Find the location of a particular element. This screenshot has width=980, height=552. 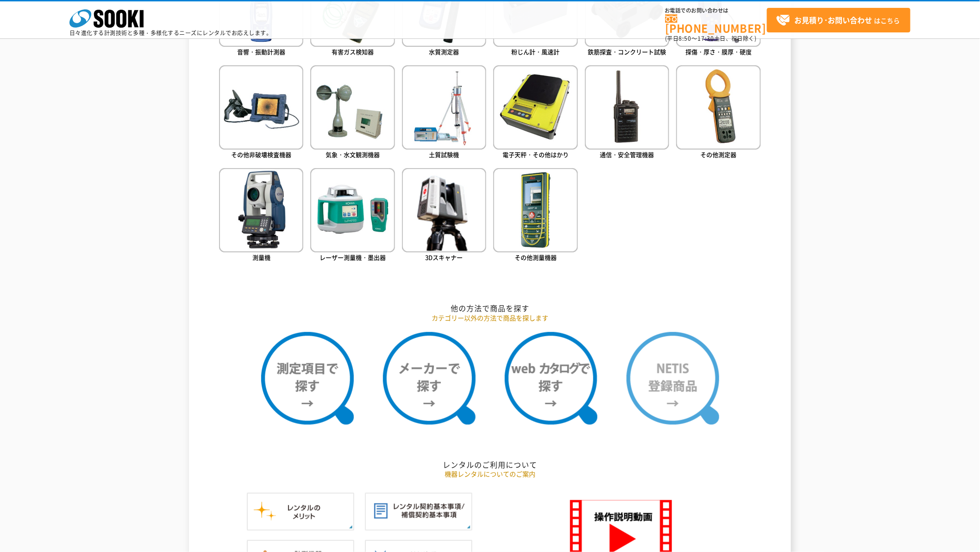

img: webカタログで探す is located at coordinates (552, 378).